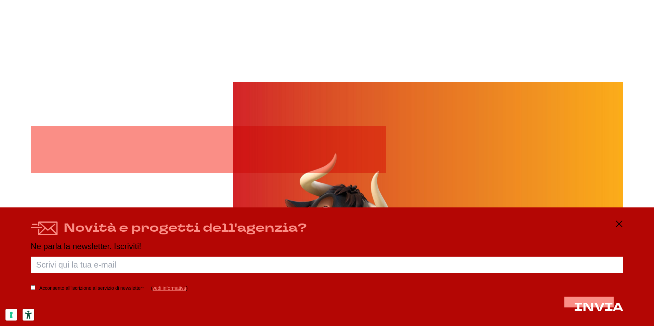 The image size is (654, 326). I want to click on span: INVIA, so click(599, 307).